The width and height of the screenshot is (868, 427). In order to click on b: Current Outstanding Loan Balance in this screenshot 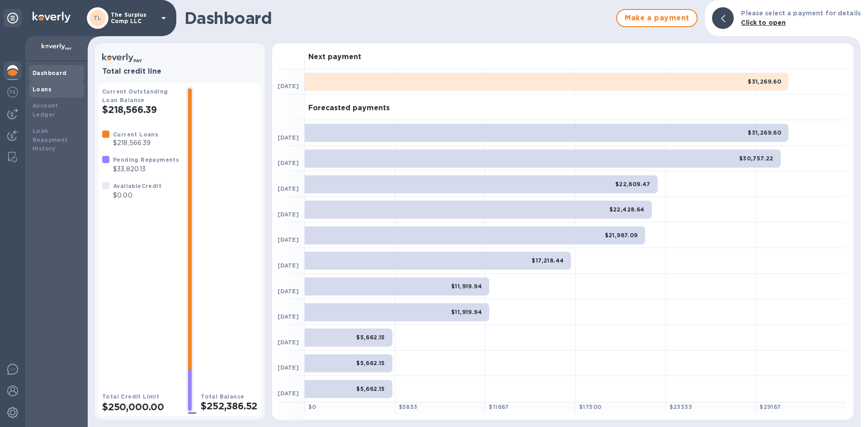, I will do `click(135, 95)`.